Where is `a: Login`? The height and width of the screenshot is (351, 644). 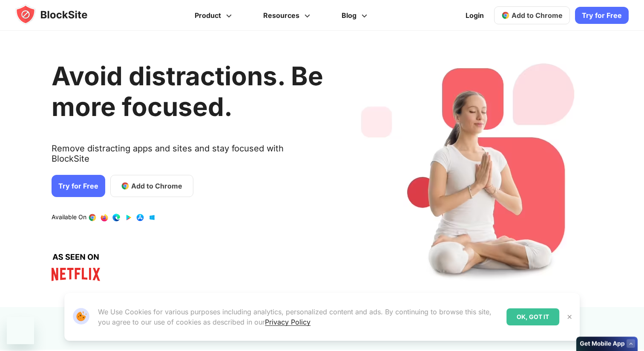
a: Login is located at coordinates (474, 15).